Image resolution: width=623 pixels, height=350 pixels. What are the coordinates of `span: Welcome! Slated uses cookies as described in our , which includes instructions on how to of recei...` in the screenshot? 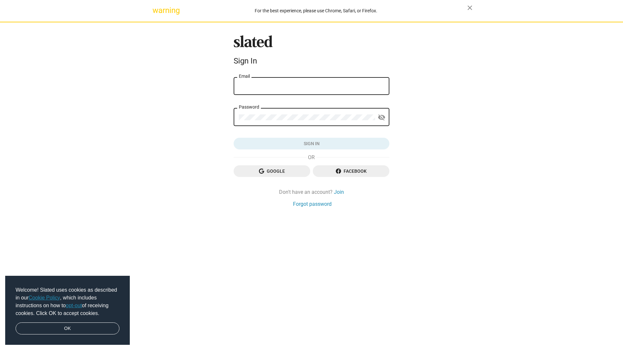 It's located at (67, 302).